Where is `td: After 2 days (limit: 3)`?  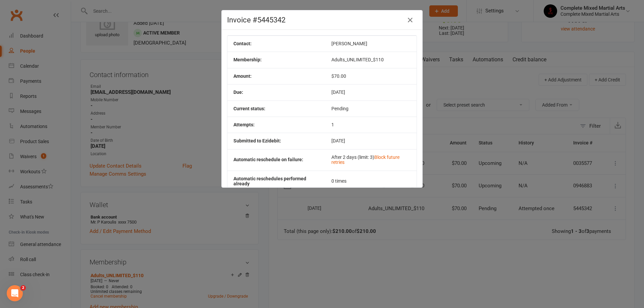
td: After 2 days (limit: 3) is located at coordinates (371, 160).